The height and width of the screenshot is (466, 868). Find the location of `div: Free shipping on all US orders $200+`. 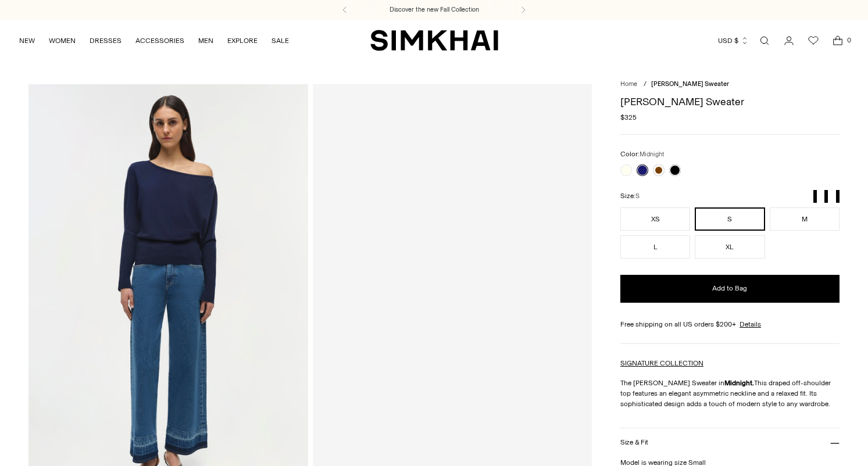

div: Free shipping on all US orders $200+ is located at coordinates (730, 324).